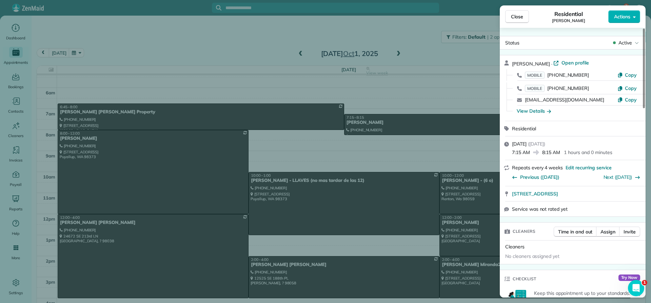 The width and height of the screenshot is (651, 303). Describe the element at coordinates (575, 63) in the screenshot. I see `span: Open profile` at that location.